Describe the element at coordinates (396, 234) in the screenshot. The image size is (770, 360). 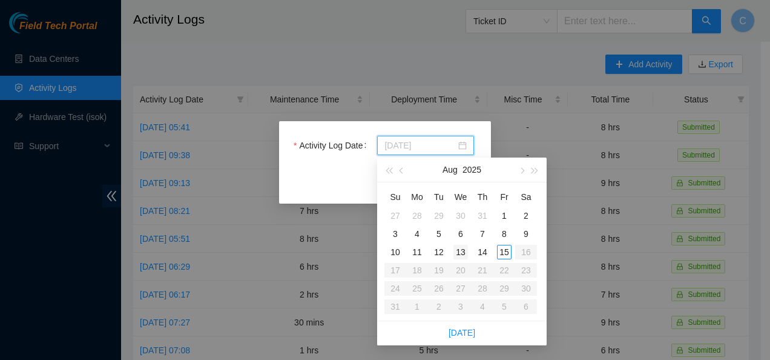
I see `div: 3` at that location.